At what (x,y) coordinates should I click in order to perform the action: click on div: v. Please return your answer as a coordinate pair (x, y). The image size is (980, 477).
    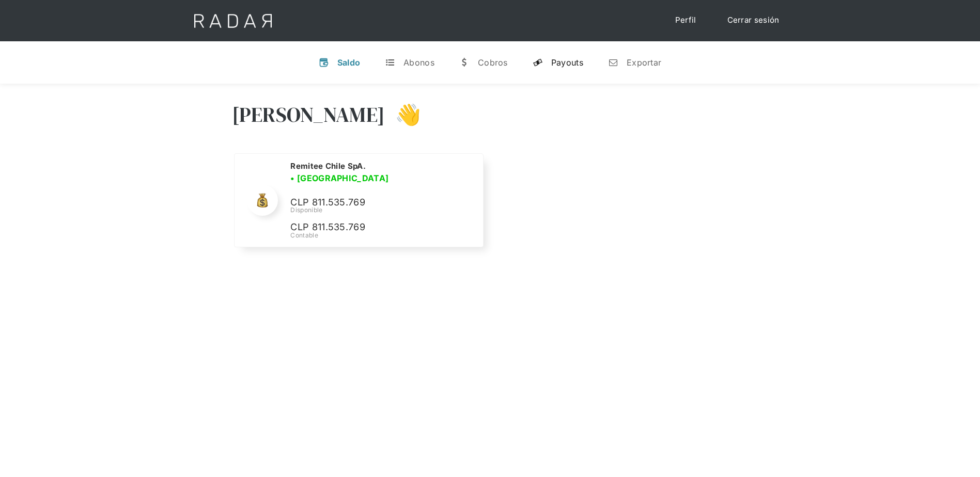
    Looking at the image, I should click on (324, 63).